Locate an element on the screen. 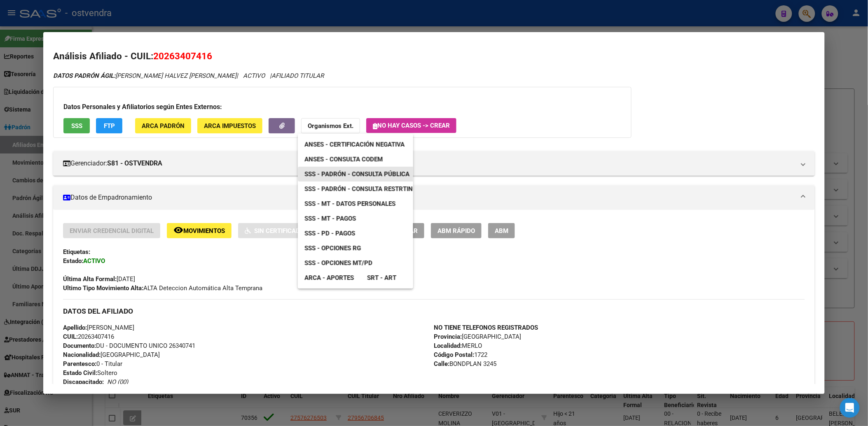 The image size is (868, 426). strong: Etiquetas: is located at coordinates (77, 252).